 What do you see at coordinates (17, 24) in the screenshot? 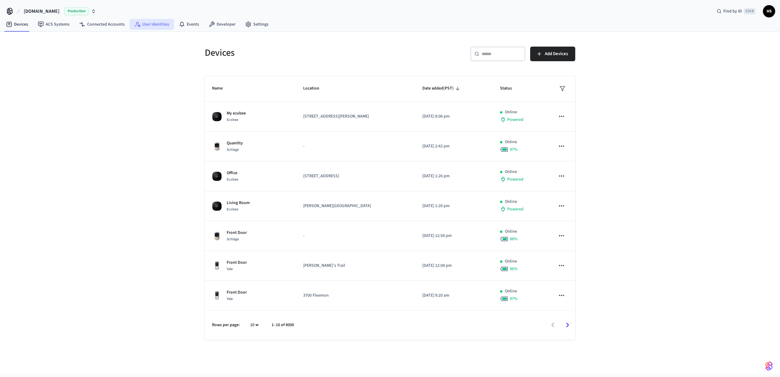
I see `a: Devices` at bounding box center [17, 24].